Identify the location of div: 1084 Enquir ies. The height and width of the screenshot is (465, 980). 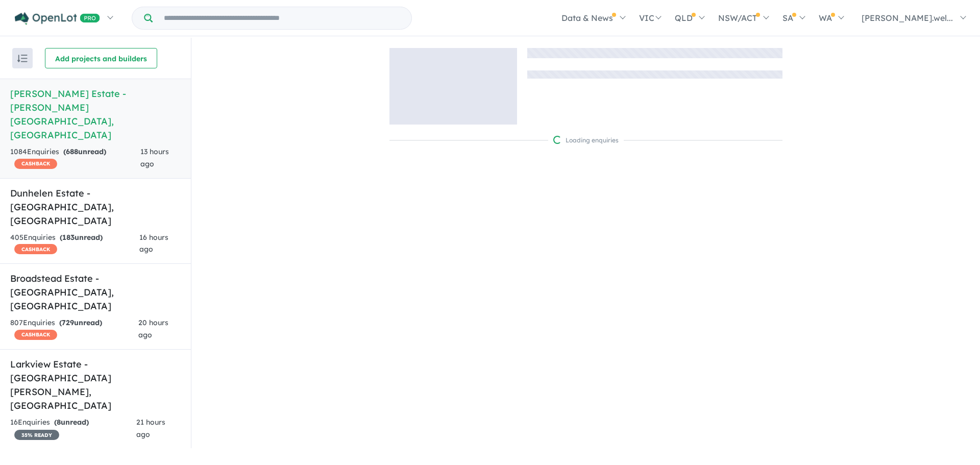
(75, 158).